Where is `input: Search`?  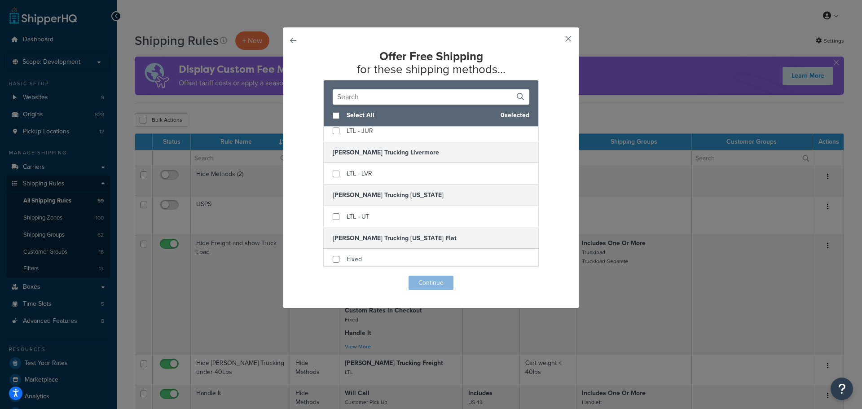 input: Search is located at coordinates (431, 97).